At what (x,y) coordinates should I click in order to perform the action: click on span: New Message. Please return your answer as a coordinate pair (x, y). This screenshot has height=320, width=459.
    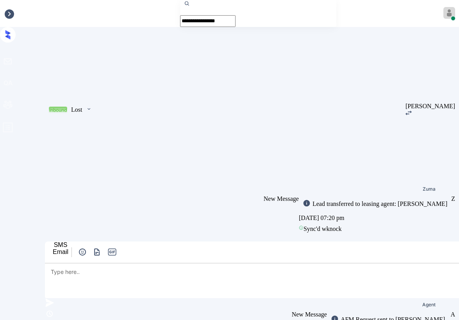
    Looking at the image, I should click on (281, 198).